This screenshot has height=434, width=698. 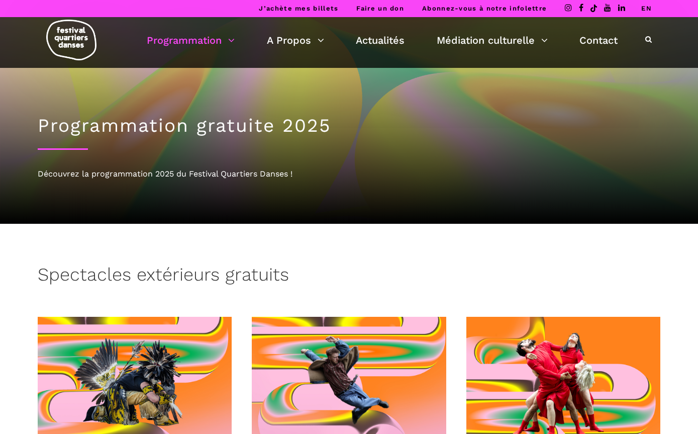 I want to click on a: A Propos, so click(x=296, y=40).